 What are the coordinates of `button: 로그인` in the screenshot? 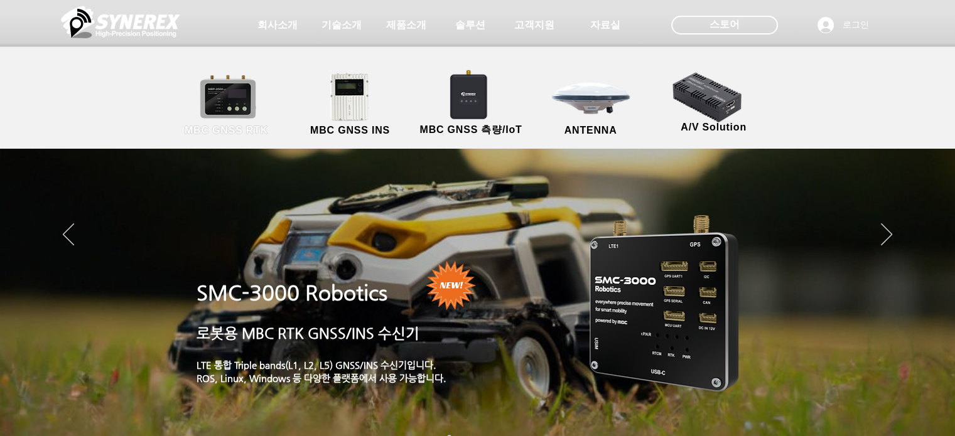 It's located at (843, 25).